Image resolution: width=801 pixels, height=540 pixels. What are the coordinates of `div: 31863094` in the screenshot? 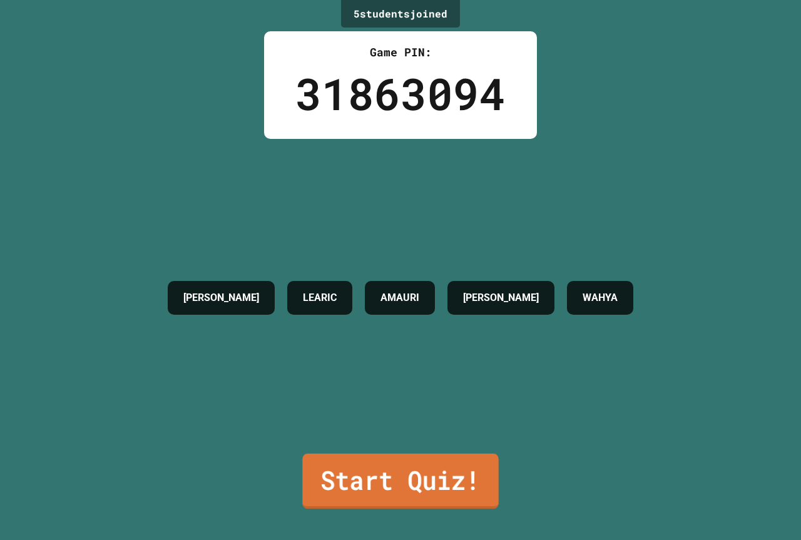 It's located at (401, 93).